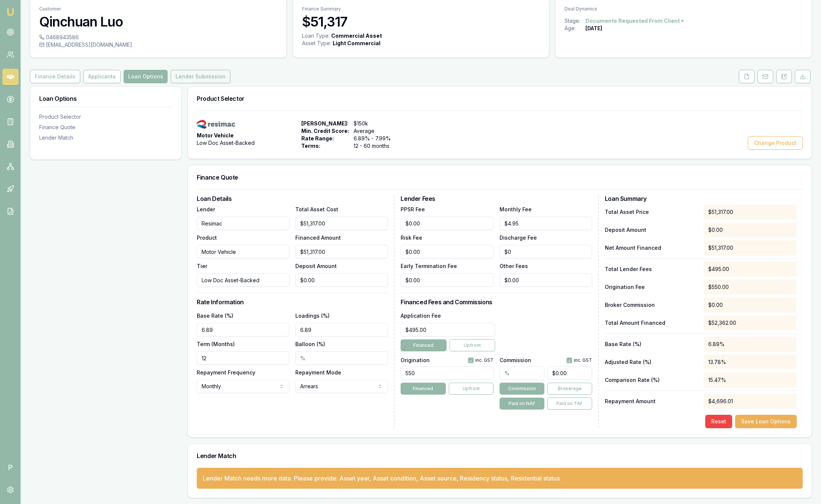  What do you see at coordinates (750, 269) in the screenshot?
I see `div: $495.00` at bounding box center [750, 269].